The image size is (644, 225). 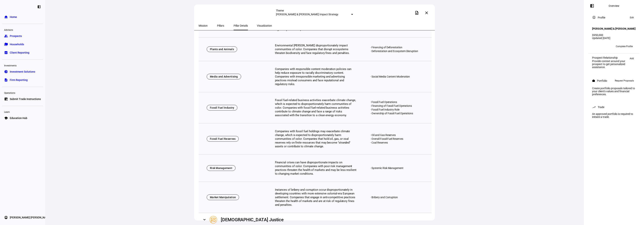 I want to click on eth-mat-symbol: account_circle, so click(x=6, y=217).